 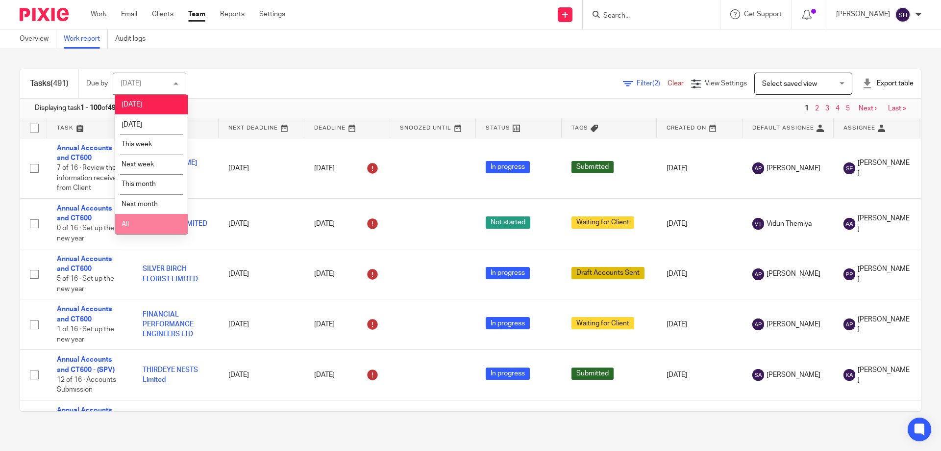 I want to click on a: 2, so click(x=817, y=108).